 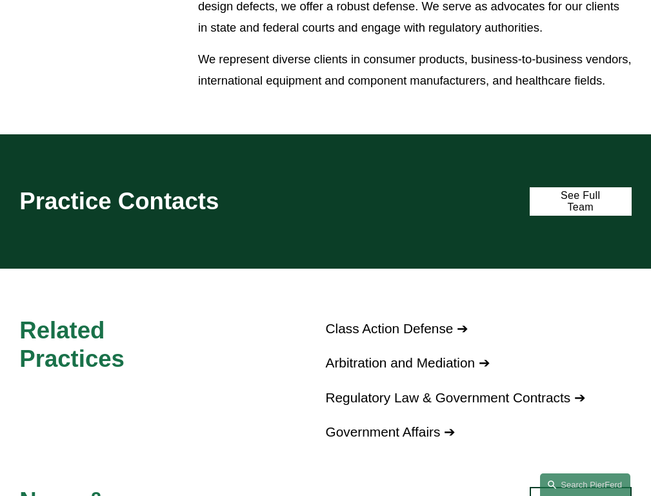 What do you see at coordinates (456, 397) in the screenshot?
I see `a: Regulatory Law & Government Contracts ➔` at bounding box center [456, 397].